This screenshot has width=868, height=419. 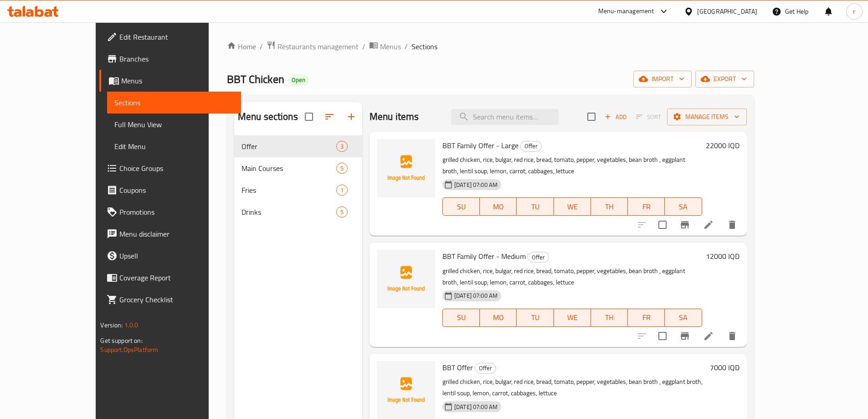 I want to click on span: Open, so click(x=298, y=80).